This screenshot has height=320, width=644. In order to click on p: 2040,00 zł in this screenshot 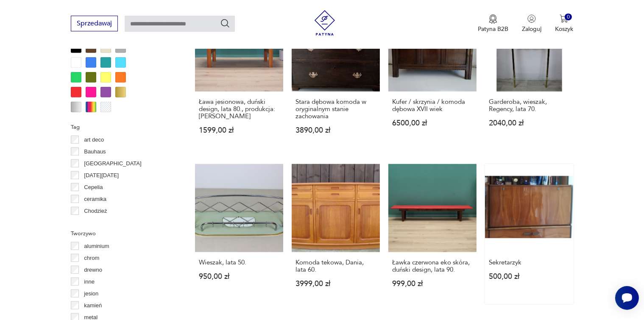, I will do `click(529, 123)`.